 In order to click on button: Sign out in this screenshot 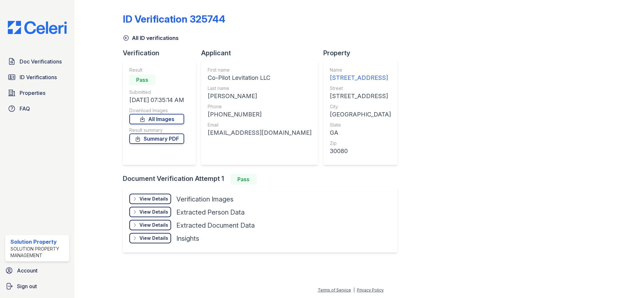, I will do `click(37, 286)`.